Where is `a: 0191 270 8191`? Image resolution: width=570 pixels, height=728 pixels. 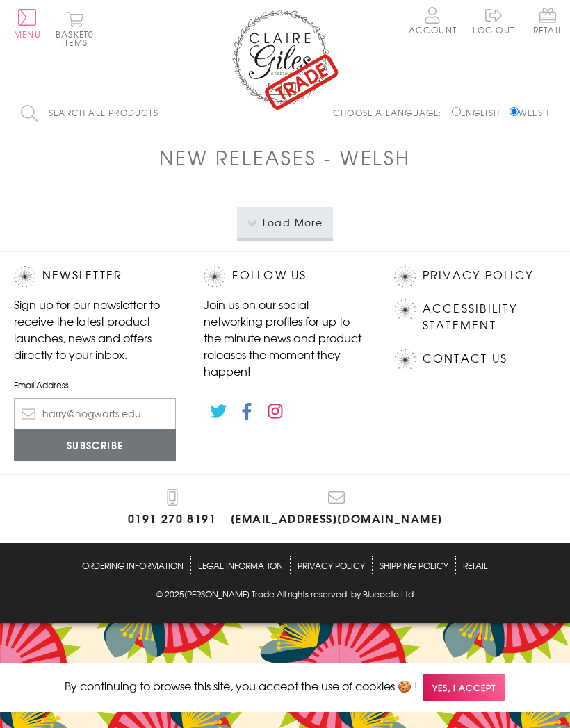 a: 0191 270 8191 is located at coordinates (172, 508).